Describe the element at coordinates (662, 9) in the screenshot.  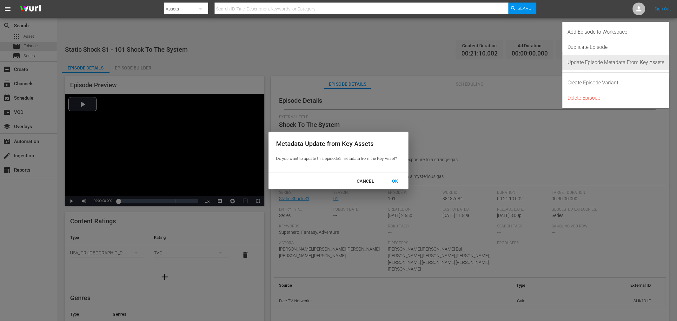
I see `a: Sign Out` at that location.